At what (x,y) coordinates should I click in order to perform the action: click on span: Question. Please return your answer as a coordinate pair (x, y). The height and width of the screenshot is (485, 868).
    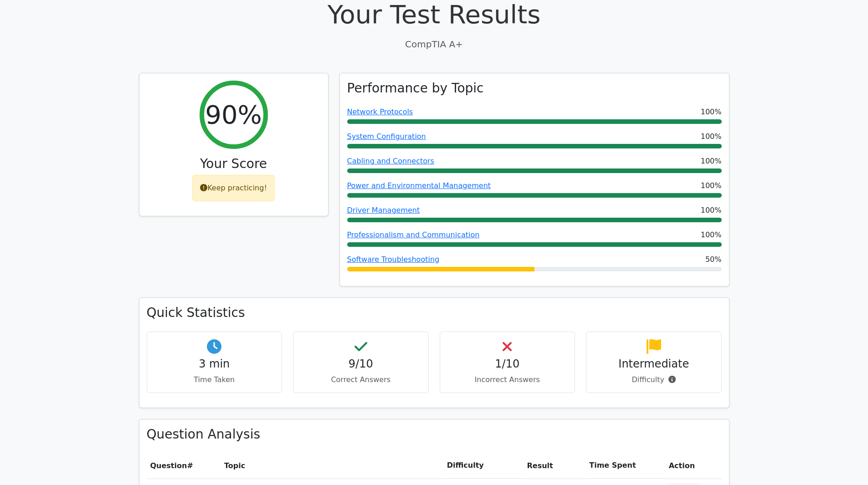
    Looking at the image, I should click on (169, 465).